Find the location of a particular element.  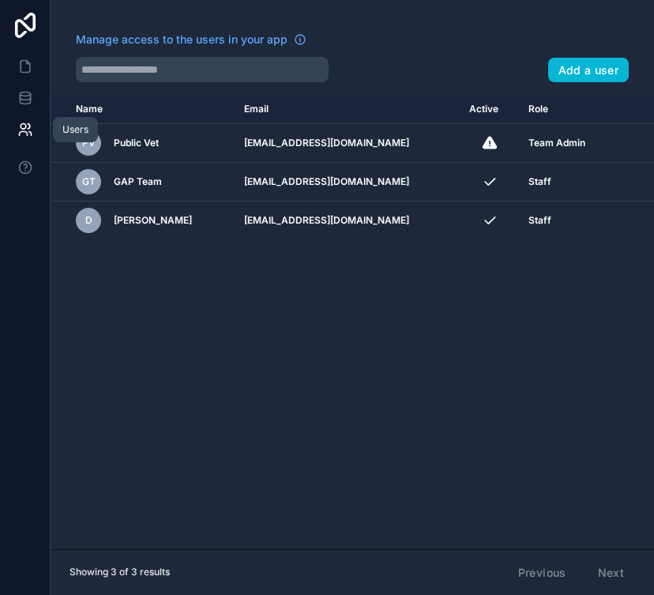

span: D is located at coordinates (88, 220).